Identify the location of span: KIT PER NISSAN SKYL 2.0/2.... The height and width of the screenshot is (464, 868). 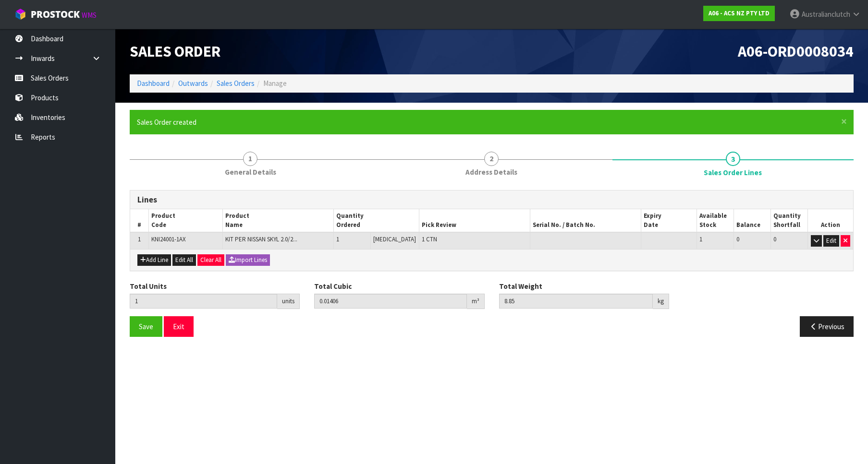
(261, 239).